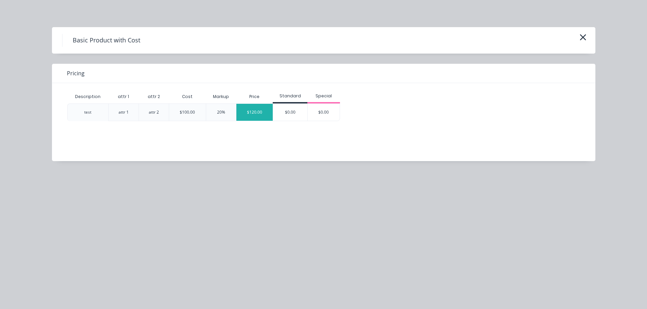 The height and width of the screenshot is (309, 647). I want to click on div: 20%, so click(221, 112).